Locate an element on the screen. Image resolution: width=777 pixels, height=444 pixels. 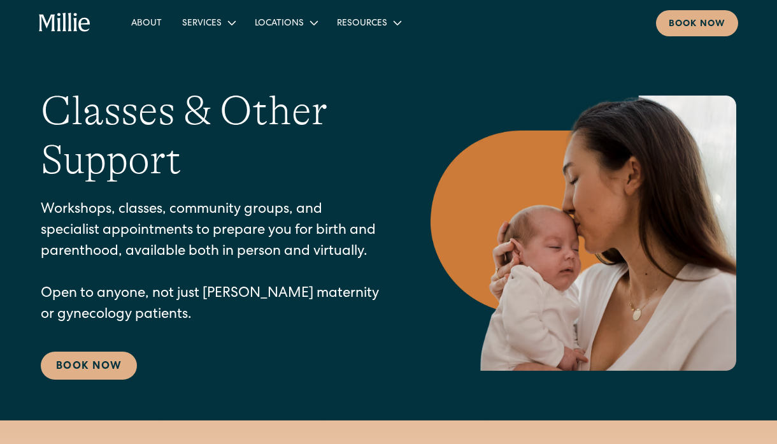
h1: Classes & Other Support is located at coordinates (210, 136).